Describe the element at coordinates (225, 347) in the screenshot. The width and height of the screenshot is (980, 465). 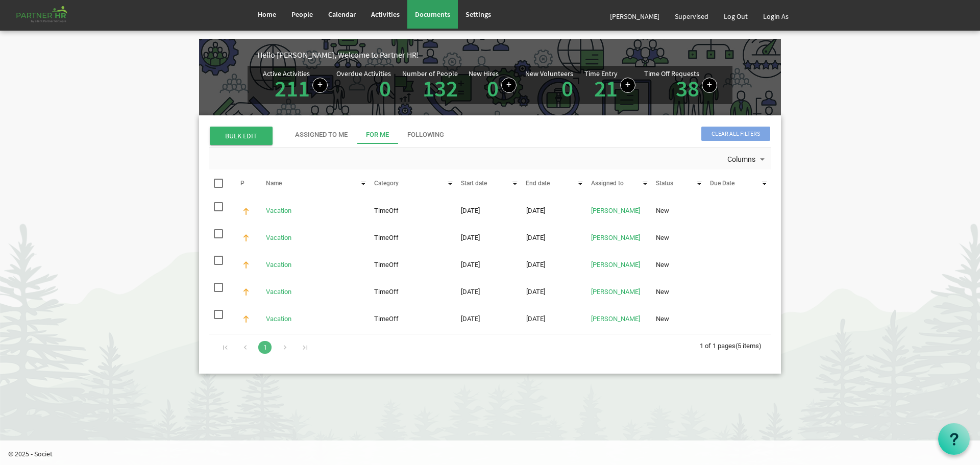
I see `div: Go to first page` at that location.